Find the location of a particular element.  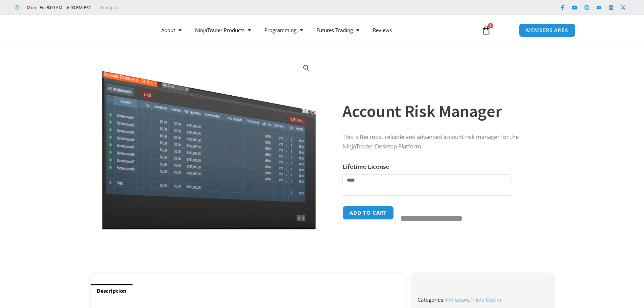

a: Reviews is located at coordinates (382, 30).